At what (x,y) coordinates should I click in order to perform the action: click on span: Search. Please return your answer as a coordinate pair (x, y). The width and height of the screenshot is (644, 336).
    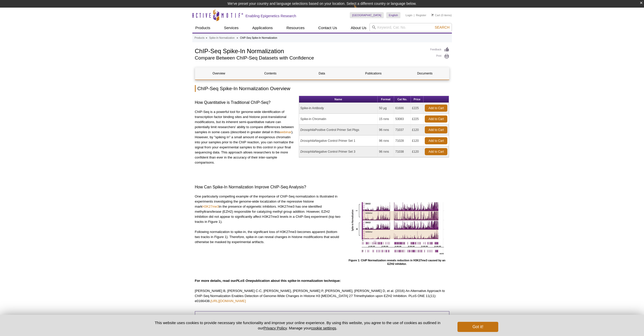
    Looking at the image, I should click on (442, 28).